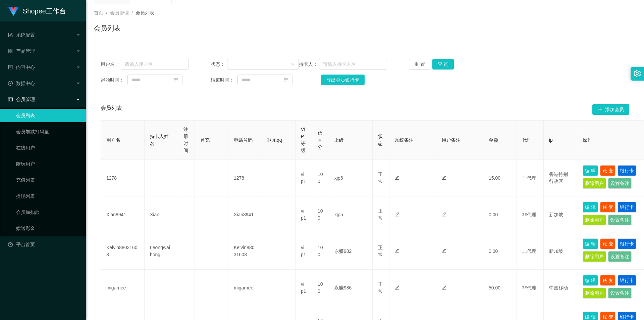 The image size is (644, 320). Describe the element at coordinates (351, 215) in the screenshot. I see `td: xjp5` at that location.